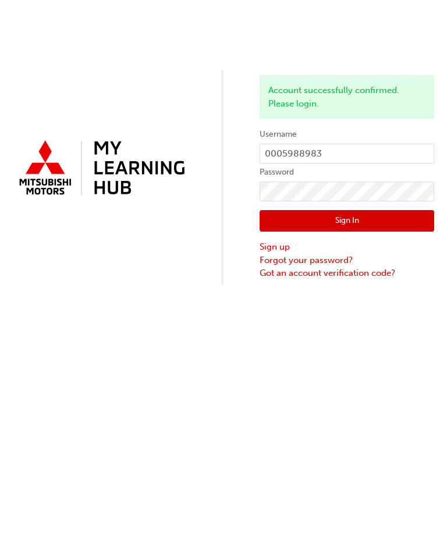 The width and height of the screenshot is (447, 536). I want to click on a: Got an account verification code?, so click(347, 273).